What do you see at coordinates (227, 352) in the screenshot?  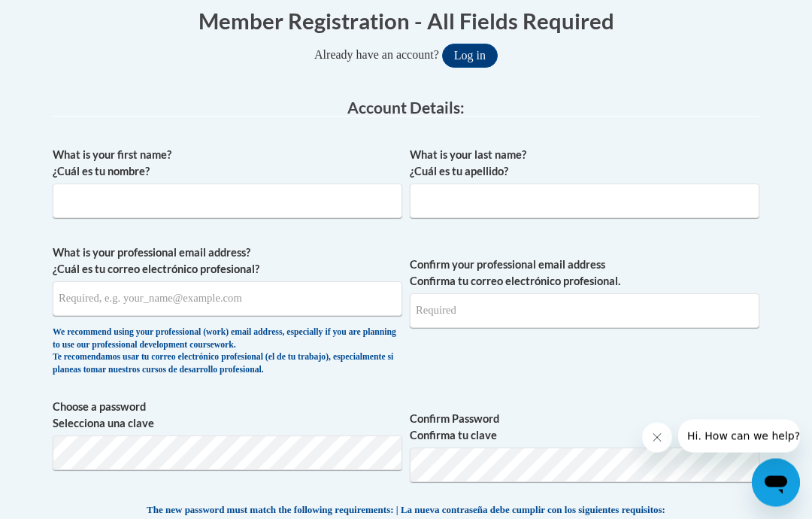 I see `div: We recommend using your professional (work) email address, especially if you are planning to use ...` at bounding box center [227, 352].